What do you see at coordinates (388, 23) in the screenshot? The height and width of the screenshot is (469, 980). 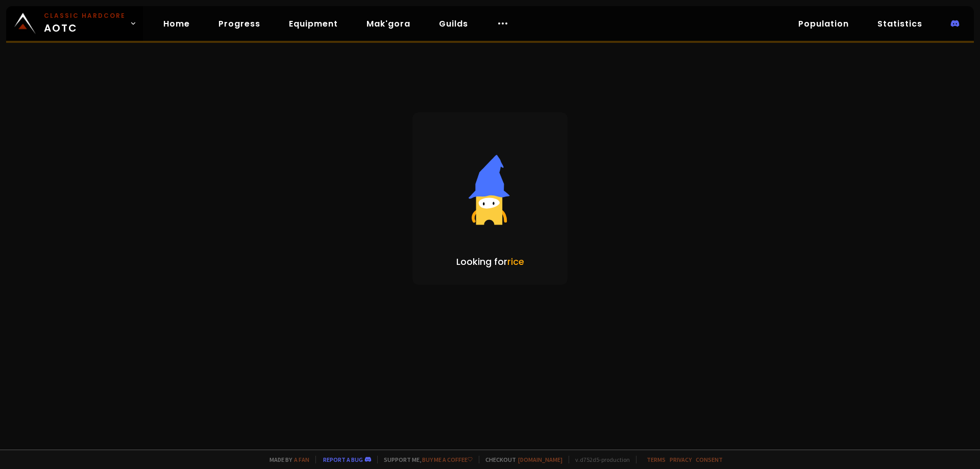 I see `a: Mak'gora` at bounding box center [388, 23].